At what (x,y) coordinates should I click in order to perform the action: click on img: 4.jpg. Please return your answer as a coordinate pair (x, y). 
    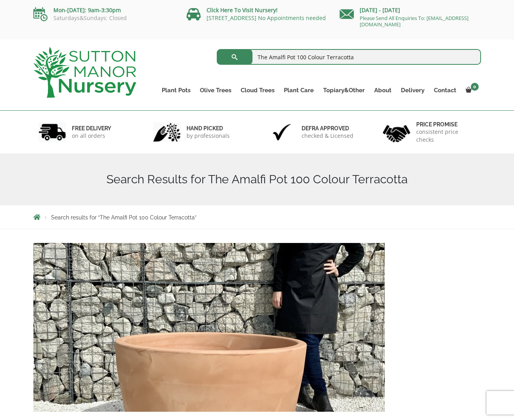
    Looking at the image, I should click on (397, 132).